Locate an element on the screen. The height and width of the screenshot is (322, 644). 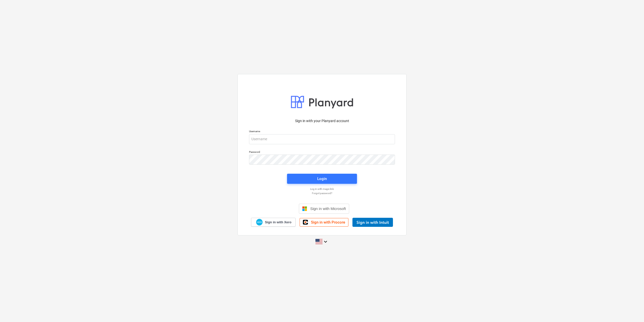
p: Sign in with your Planyard account is located at coordinates (322, 121).